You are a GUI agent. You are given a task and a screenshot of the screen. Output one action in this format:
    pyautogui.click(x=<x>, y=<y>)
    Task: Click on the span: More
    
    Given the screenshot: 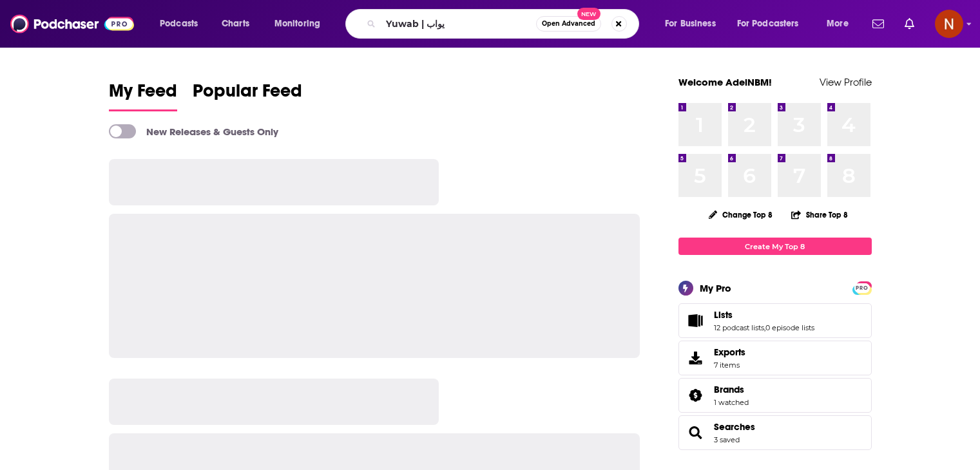 What is the action you would take?
    pyautogui.click(x=838, y=24)
    